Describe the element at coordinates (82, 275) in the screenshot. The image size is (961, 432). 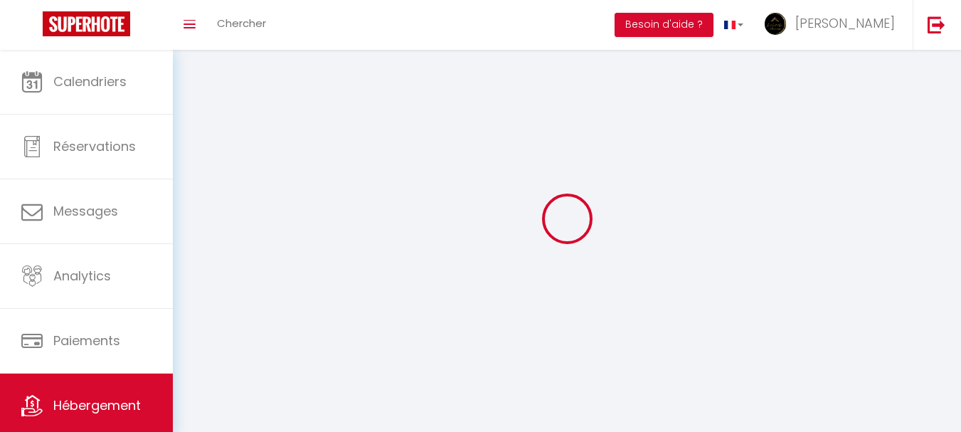
I see `span: Analytics` at that location.